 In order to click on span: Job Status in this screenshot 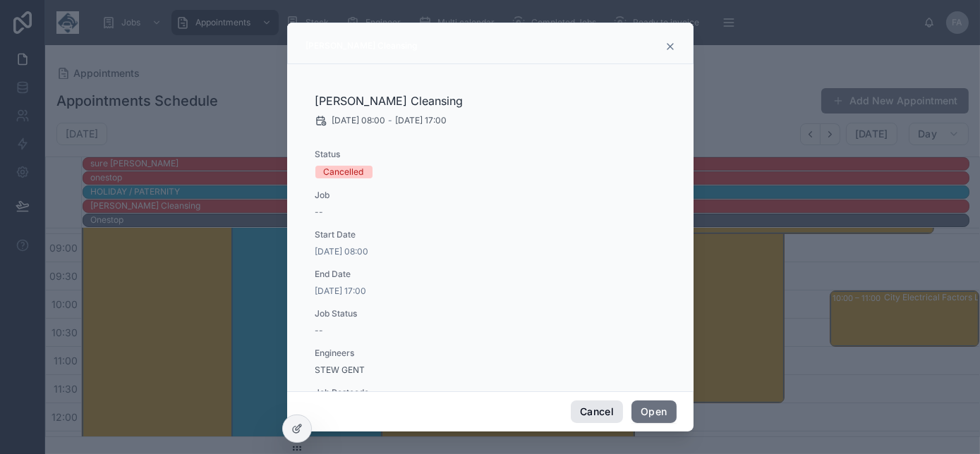, I will do `click(417, 313)`.